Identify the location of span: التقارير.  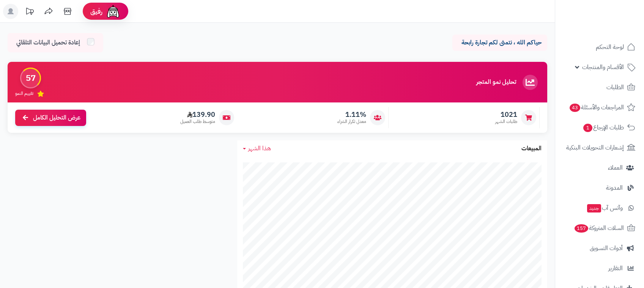
(615, 268).